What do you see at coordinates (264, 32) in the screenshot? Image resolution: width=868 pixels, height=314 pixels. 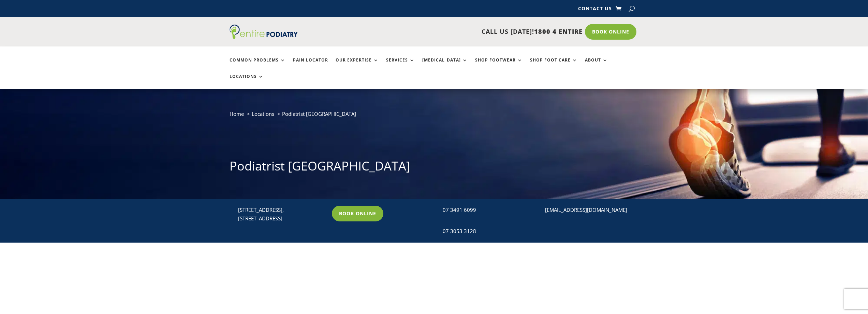 I see `img: logo (1)` at bounding box center [264, 32].